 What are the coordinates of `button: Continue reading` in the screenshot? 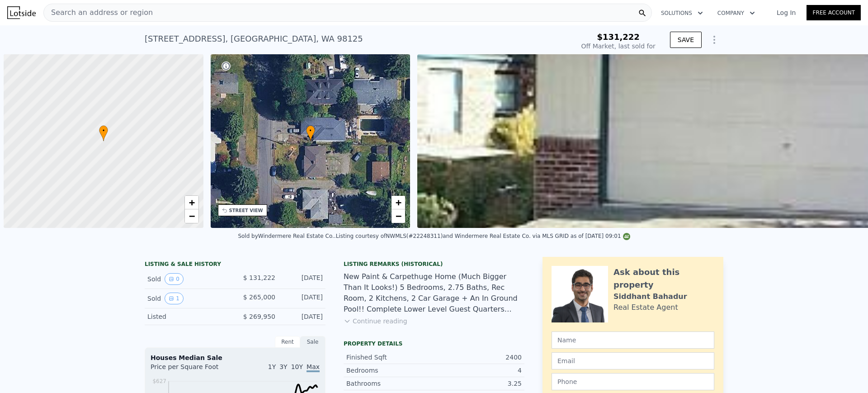 It's located at (375, 322).